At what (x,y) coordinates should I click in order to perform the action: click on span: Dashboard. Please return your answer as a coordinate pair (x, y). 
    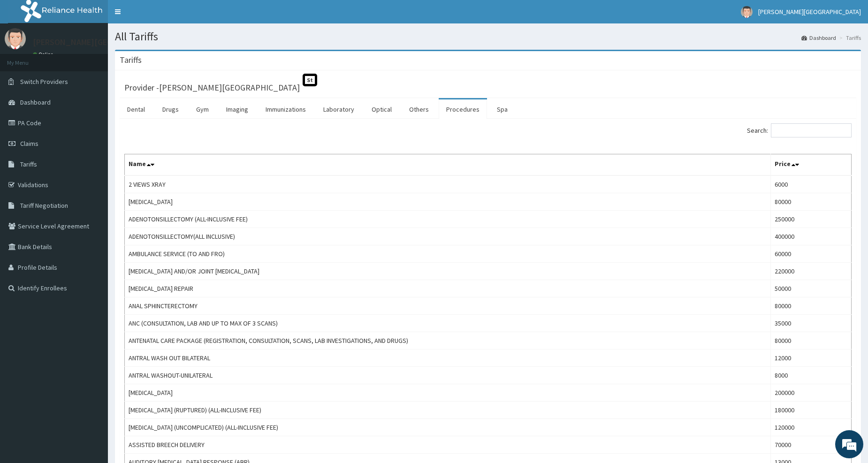
    Looking at the image, I should click on (35, 102).